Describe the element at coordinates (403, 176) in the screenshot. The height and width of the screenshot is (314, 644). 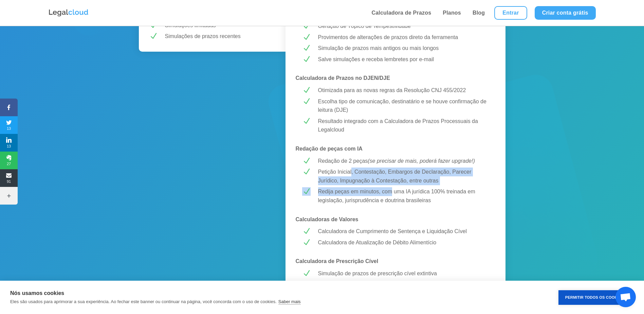
I see `p: Petição Inicial, Contestação, Embargos de Declaração, Parecer Jurídico, Impugnação à Contestação,...` at that location.